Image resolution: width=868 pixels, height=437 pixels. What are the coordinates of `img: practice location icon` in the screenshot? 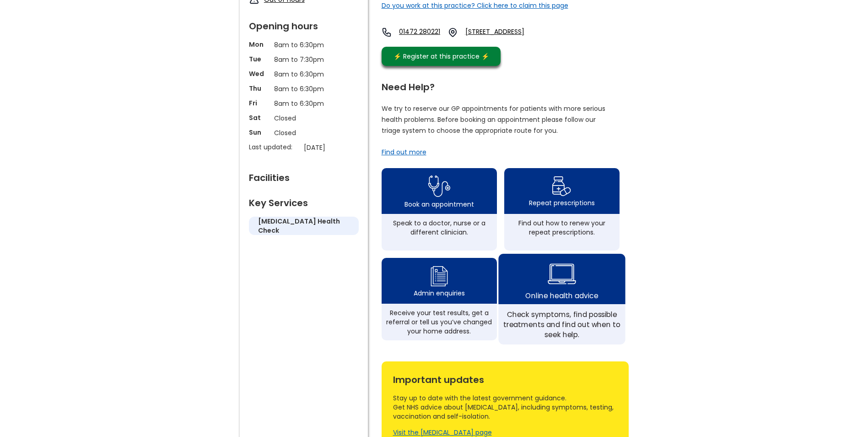 It's located at (453, 32).